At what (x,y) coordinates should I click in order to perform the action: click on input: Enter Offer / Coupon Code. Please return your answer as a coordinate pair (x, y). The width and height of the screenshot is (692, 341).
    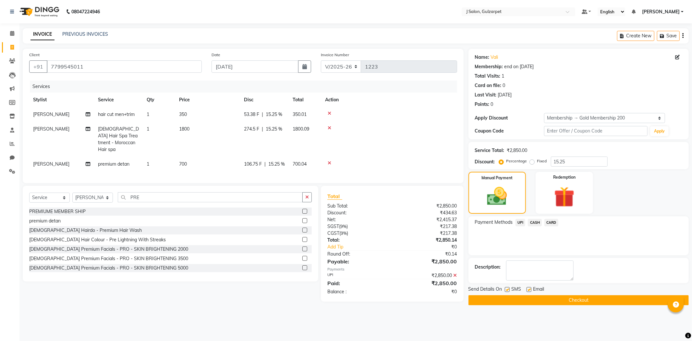
    Looking at the image, I should click on (596, 131).